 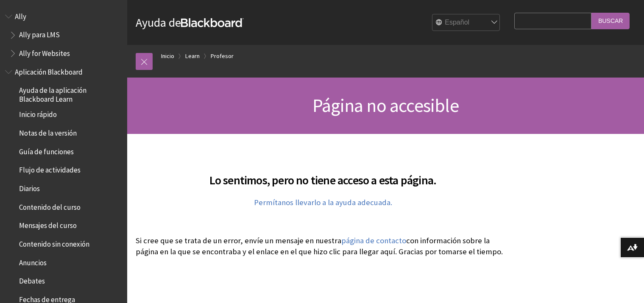 I want to click on a: Inicio, so click(x=168, y=56).